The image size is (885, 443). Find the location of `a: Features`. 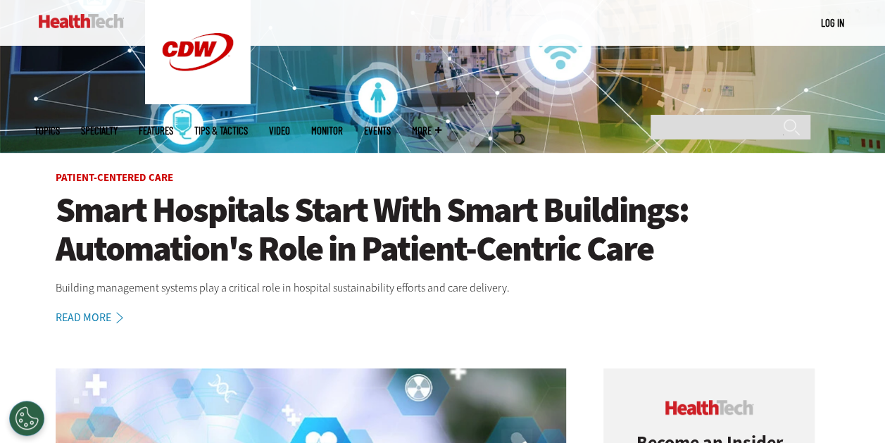

a: Features is located at coordinates (156, 130).